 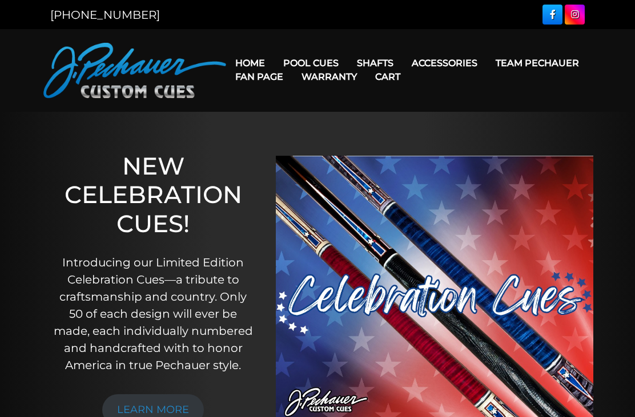 I want to click on a: Shafts, so click(x=375, y=63).